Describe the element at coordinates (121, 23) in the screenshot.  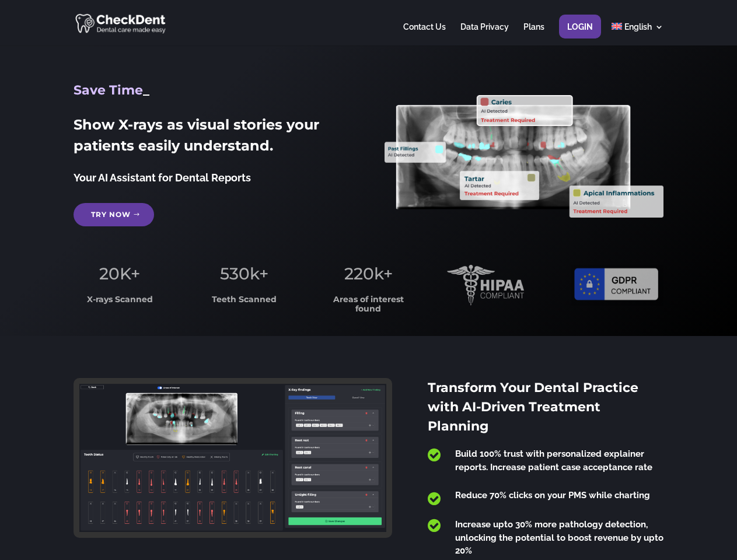
I see `img: CheckDent AI` at that location.